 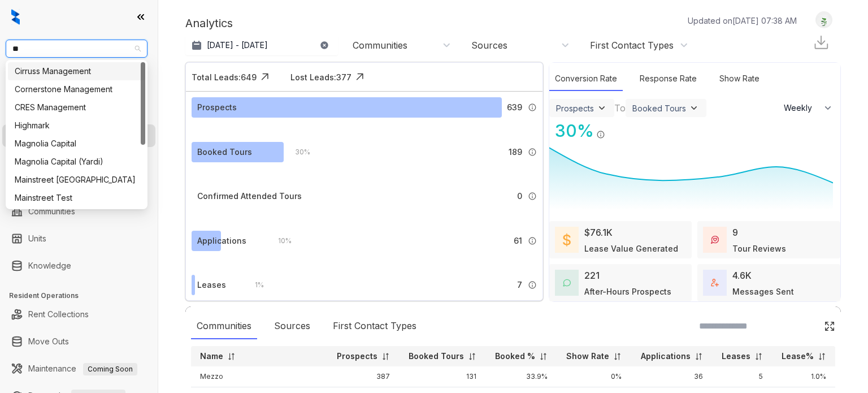 I want to click on div: Highmark, so click(x=76, y=125).